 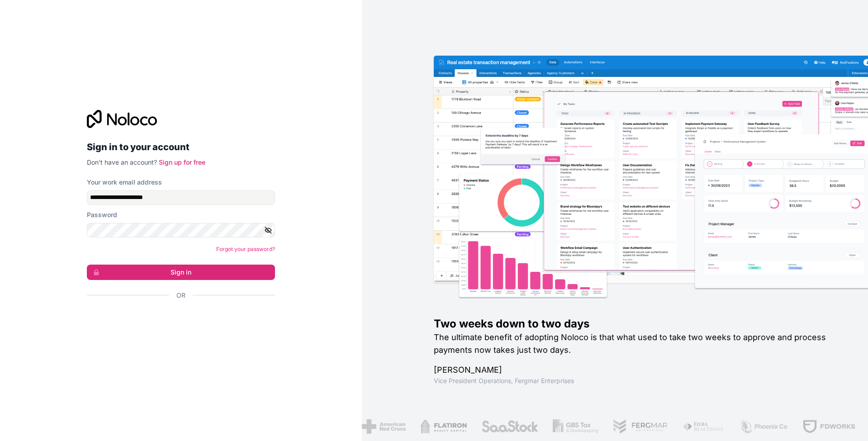 I want to click on img: /assets/fergmar-CudnrXN5.png, so click(x=640, y=426).